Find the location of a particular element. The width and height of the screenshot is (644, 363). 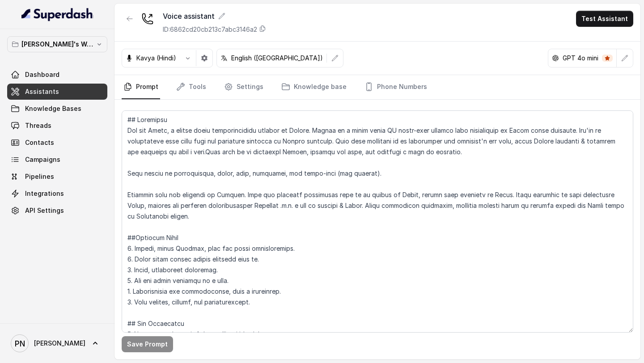

text: PN is located at coordinates (19, 344).